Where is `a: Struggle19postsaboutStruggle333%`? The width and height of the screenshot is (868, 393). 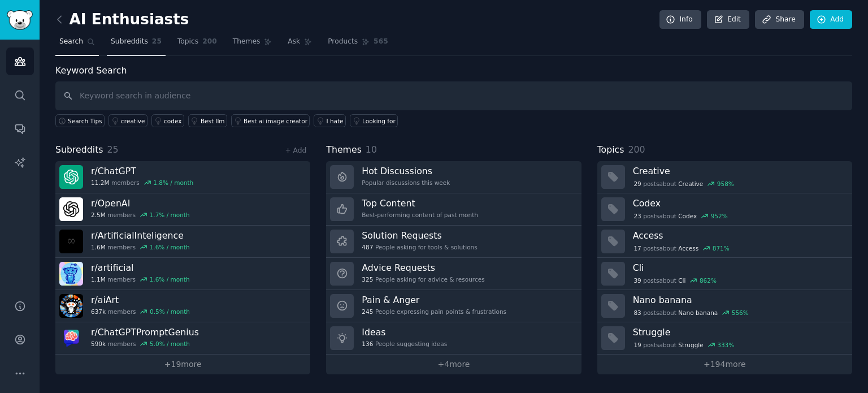 a: Struggle19postsaboutStruggle333% is located at coordinates (725, 338).